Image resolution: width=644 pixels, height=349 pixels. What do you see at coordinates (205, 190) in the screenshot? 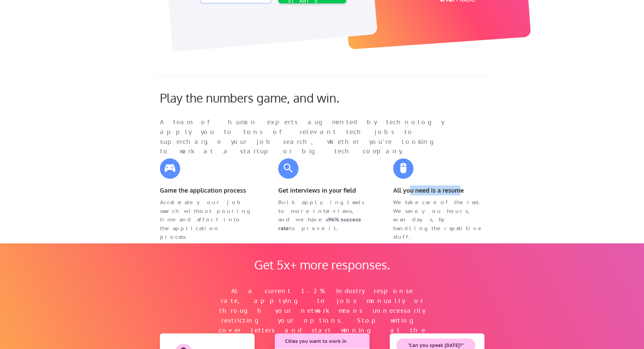
I see `div: Game the application process` at bounding box center [205, 190].